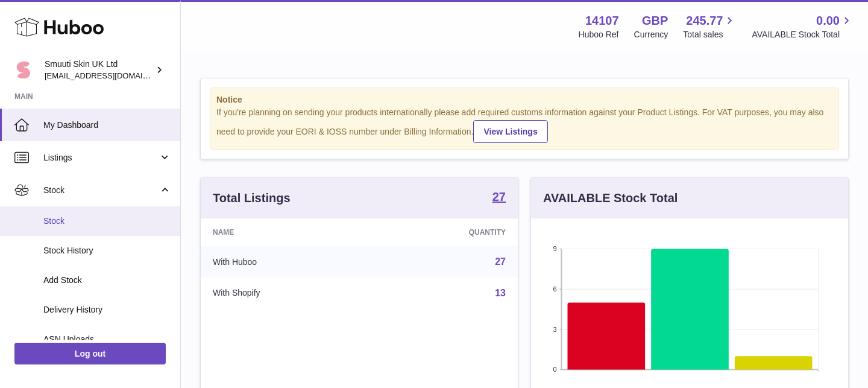  Describe the element at coordinates (107, 280) in the screenshot. I see `span: Add Stock` at that location.